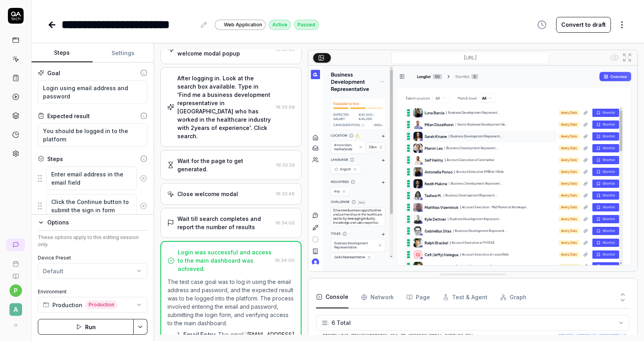 This screenshot has width=644, height=341. What do you see at coordinates (199, 334) in the screenshot?
I see `strong: Email Entry` at bounding box center [199, 334].